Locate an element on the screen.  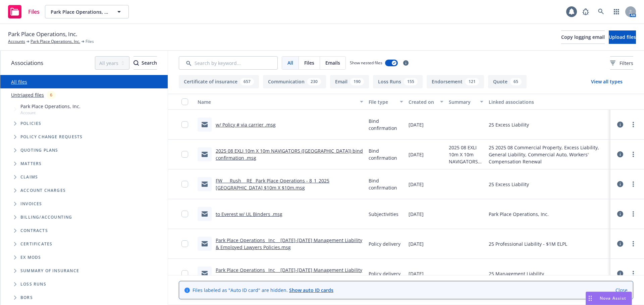
div: 121 is located at coordinates (472, 82).